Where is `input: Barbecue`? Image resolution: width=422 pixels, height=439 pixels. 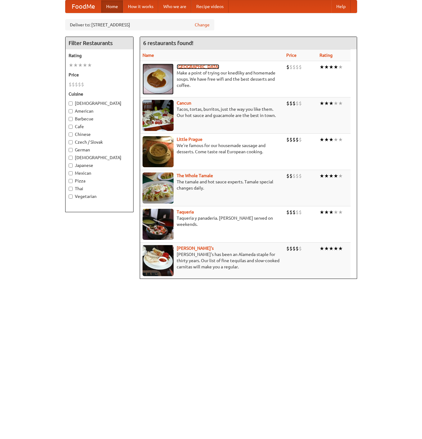
input: Barbecue is located at coordinates (70, 119).